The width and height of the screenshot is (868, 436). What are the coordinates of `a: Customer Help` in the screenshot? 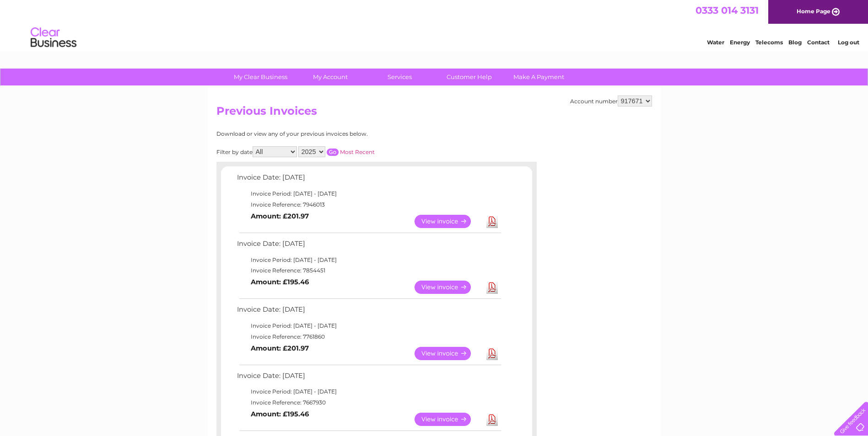 It's located at (469, 77).